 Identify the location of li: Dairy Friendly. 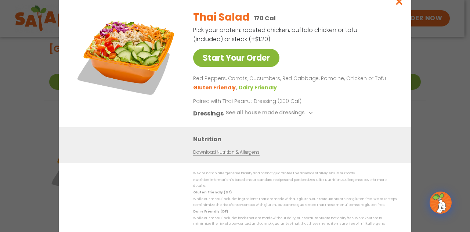
(258, 87).